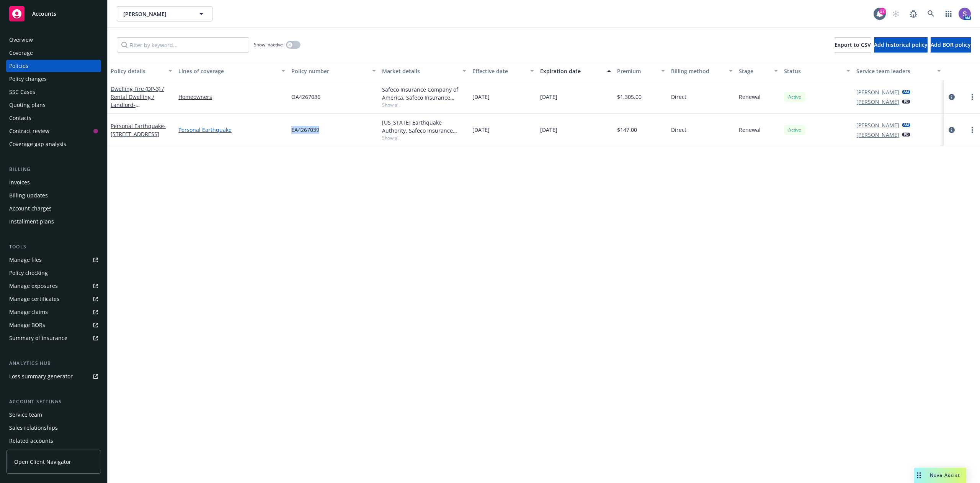 The width and height of the screenshot is (980, 483). What do you see at coordinates (33, 285) in the screenshot?
I see `div: Manage exposures` at bounding box center [33, 285].